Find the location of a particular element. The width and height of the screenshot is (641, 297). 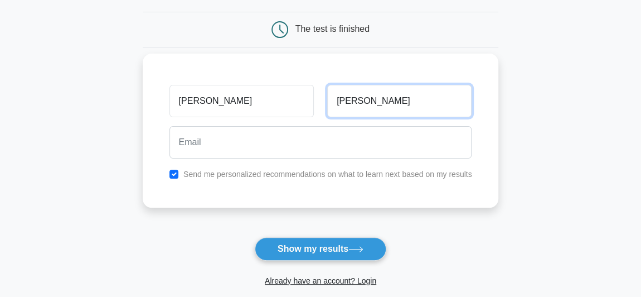

input: Email is located at coordinates (321, 142).